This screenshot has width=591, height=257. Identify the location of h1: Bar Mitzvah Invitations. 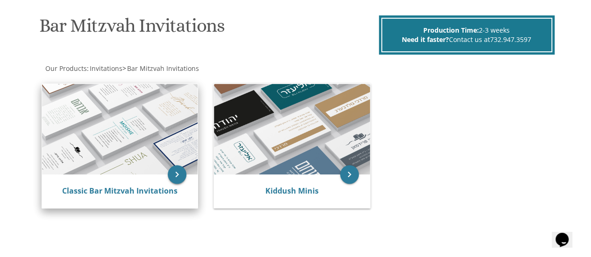
(208, 29).